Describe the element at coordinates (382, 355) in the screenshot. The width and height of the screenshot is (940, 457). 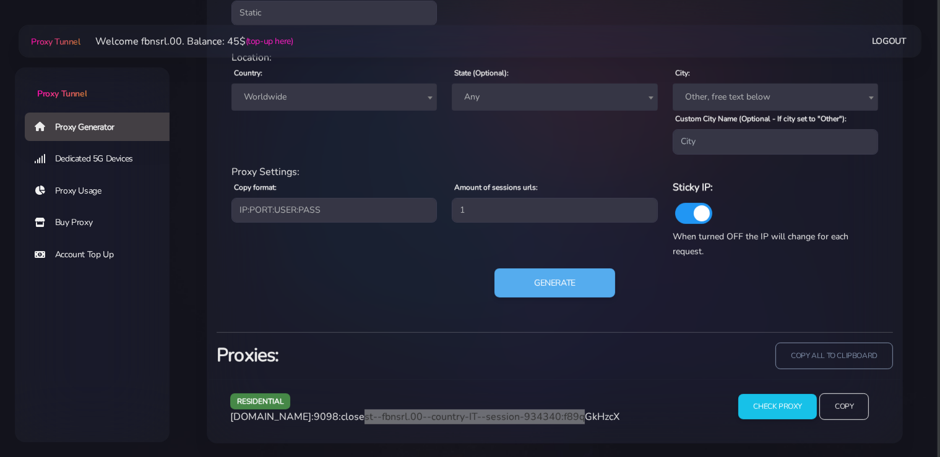
I see `h3: Proxies:` at that location.